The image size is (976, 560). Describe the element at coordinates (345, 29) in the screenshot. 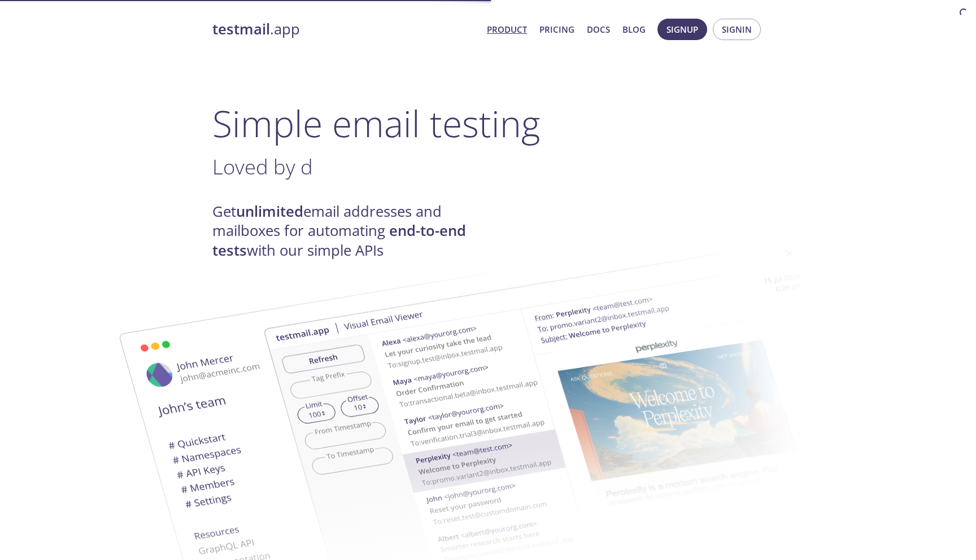

I see `a: testmail.app` at that location.